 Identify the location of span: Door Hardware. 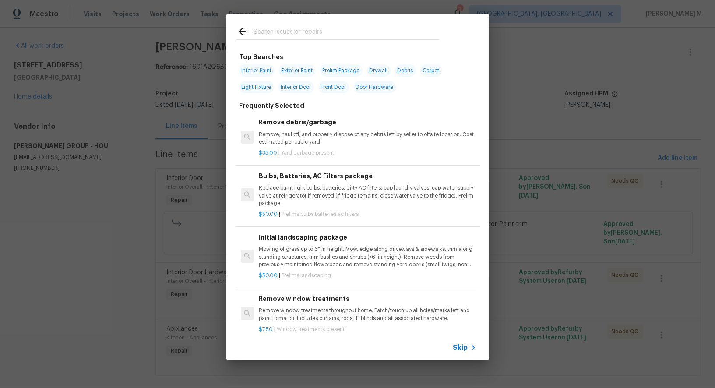
(375, 87).